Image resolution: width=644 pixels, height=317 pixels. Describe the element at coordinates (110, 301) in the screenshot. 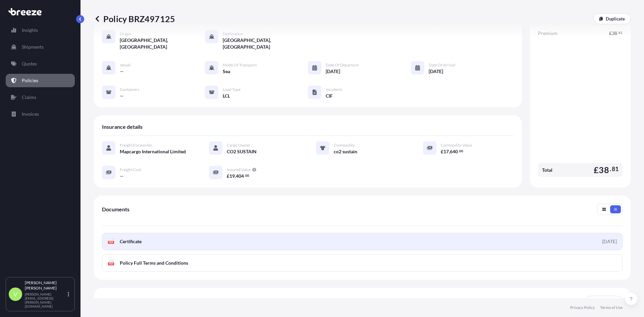

I see `span: Claims` at that location.